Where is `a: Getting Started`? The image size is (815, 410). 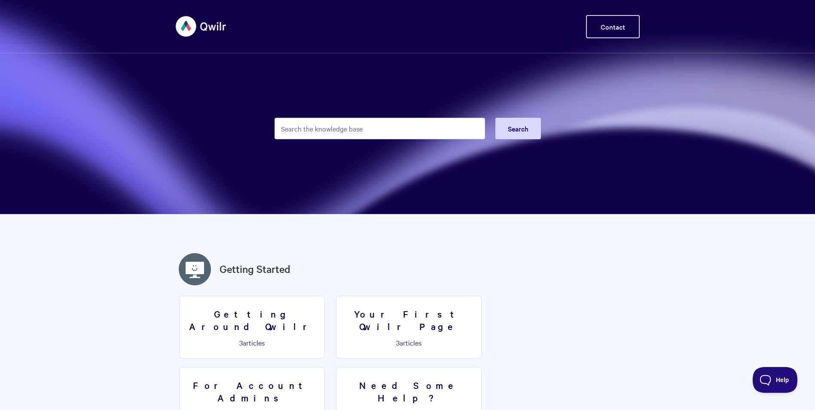 a: Getting Started is located at coordinates (255, 269).